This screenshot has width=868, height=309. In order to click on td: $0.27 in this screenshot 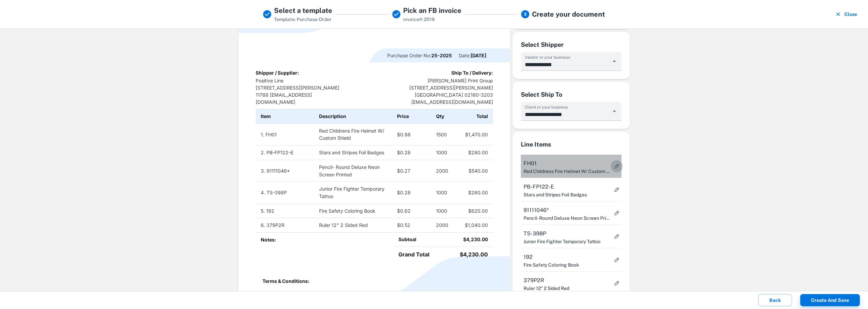, I will do `click(412, 170)`.